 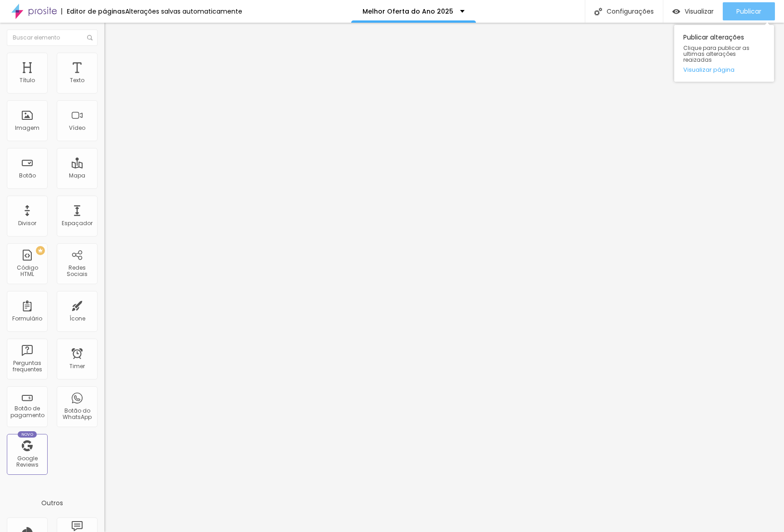 What do you see at coordinates (749, 11) in the screenshot?
I see `span: Publicar` at bounding box center [749, 11].